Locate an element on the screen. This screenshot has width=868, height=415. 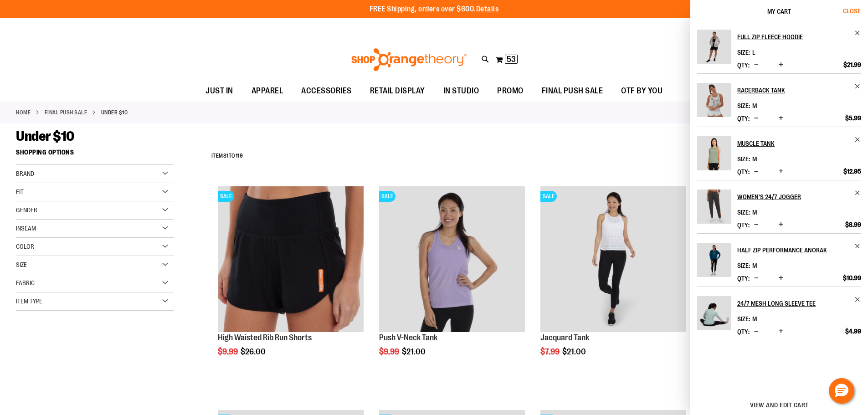
img: Front view of Jacquard Tank is located at coordinates (613, 260).